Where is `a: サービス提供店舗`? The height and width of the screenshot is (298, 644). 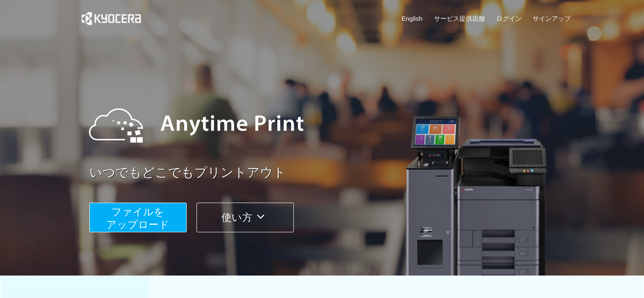 a: サービス提供店舗 is located at coordinates (460, 18).